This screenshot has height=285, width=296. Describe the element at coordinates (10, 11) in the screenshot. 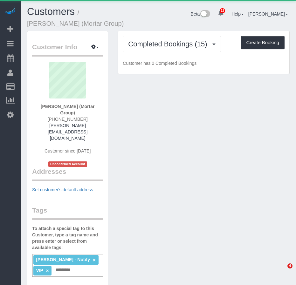

I see `a: Automaid Logo` at that location.